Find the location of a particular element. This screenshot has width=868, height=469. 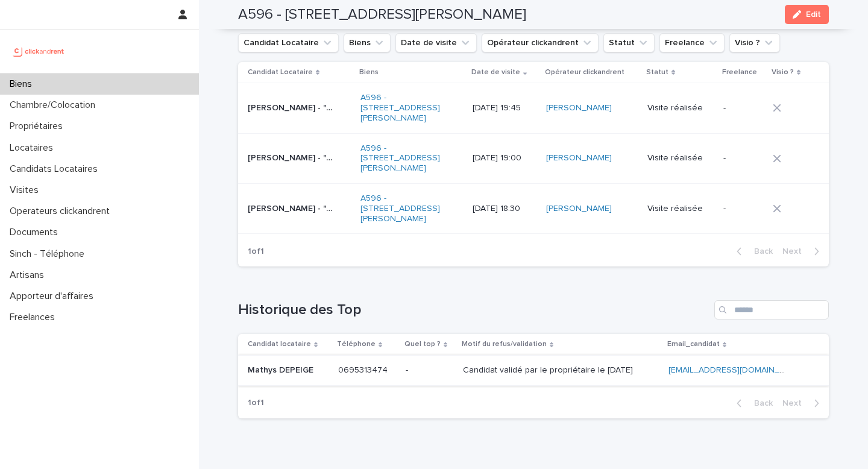

p: Motif du refus/validation is located at coordinates (504, 344).